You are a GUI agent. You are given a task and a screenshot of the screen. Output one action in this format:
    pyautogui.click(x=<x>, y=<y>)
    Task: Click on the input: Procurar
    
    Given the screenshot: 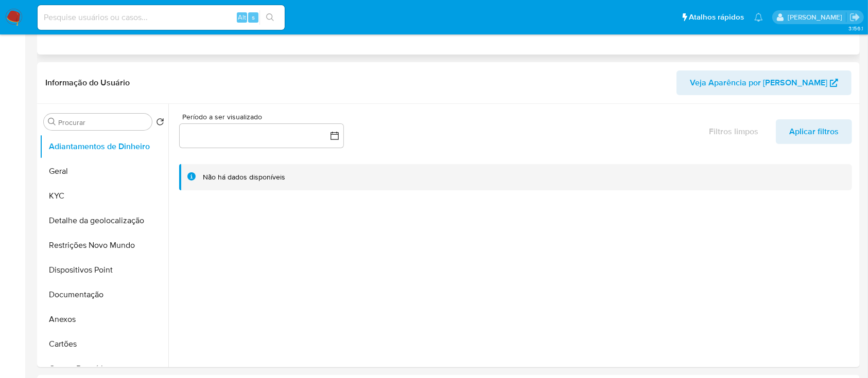 What is the action you would take?
    pyautogui.click(x=103, y=123)
    